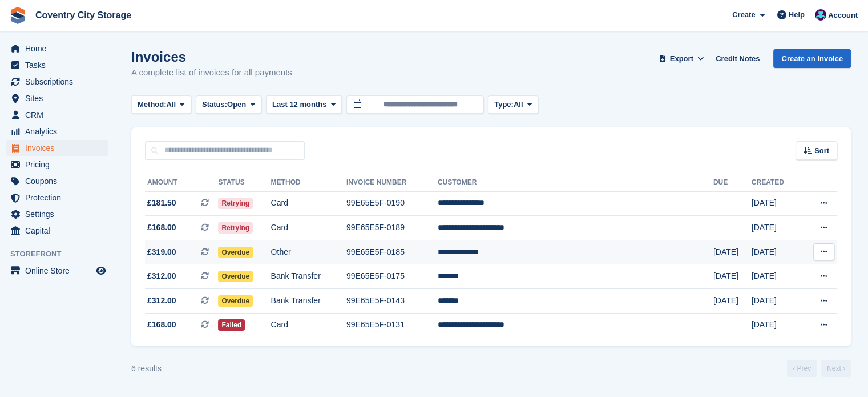 Image resolution: width=868 pixels, height=397 pixels. I want to click on span: Pricing, so click(59, 164).